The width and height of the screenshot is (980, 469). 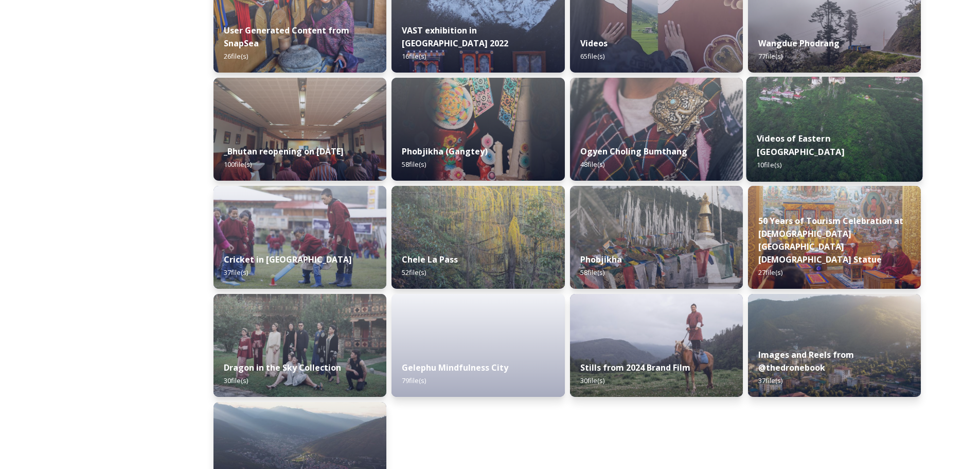 I want to click on span: 100 file(s), so click(x=238, y=164).